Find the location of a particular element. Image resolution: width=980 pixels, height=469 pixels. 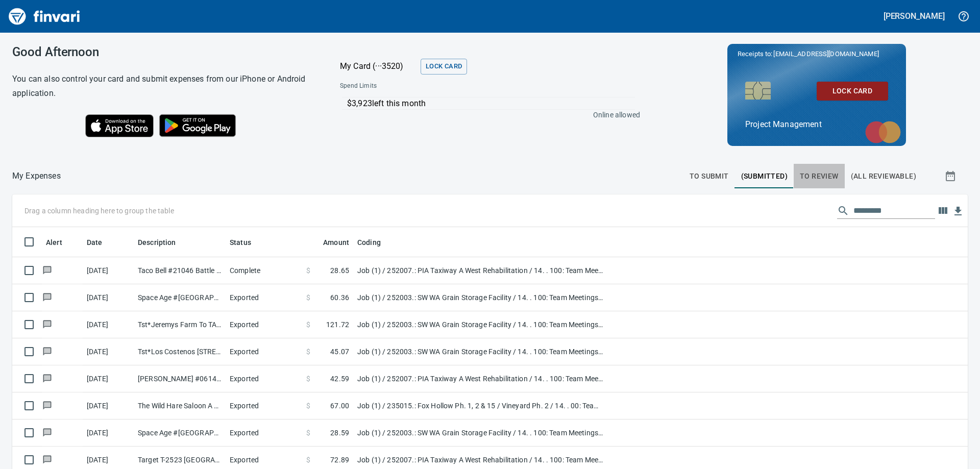

p: Online allowed is located at coordinates (486, 115).